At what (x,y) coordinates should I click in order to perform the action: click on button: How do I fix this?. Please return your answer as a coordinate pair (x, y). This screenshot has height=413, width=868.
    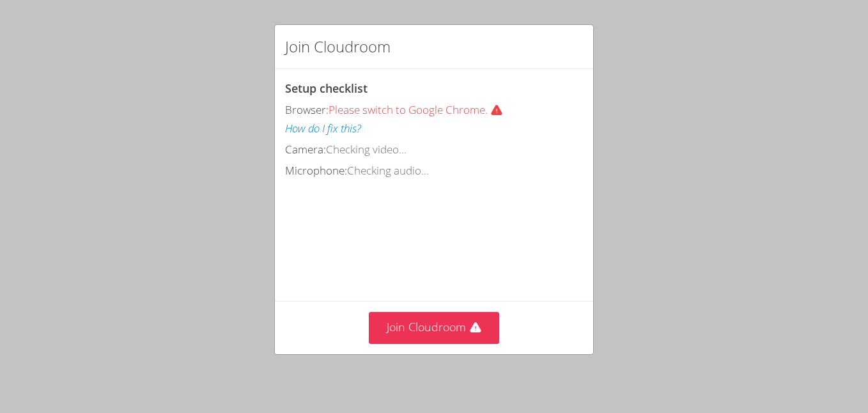
    Looking at the image, I should click on (323, 128).